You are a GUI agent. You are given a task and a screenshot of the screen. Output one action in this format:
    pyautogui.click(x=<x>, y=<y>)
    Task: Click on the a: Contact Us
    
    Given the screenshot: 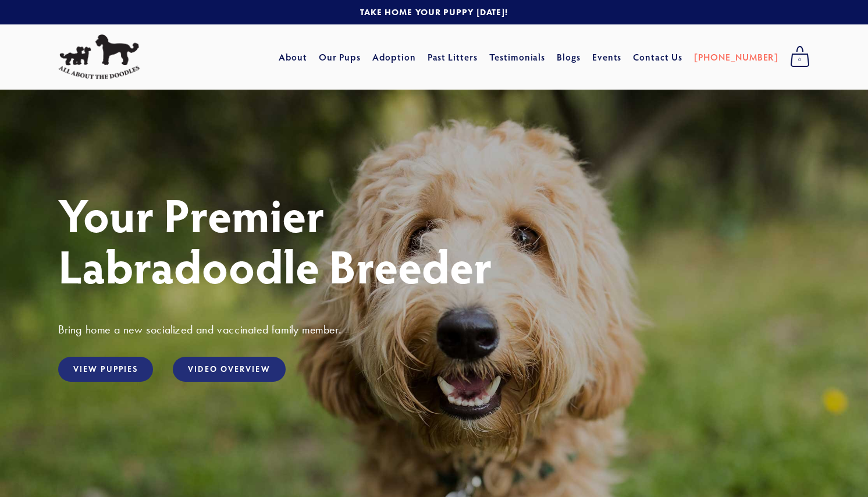 What is the action you would take?
    pyautogui.click(x=658, y=57)
    